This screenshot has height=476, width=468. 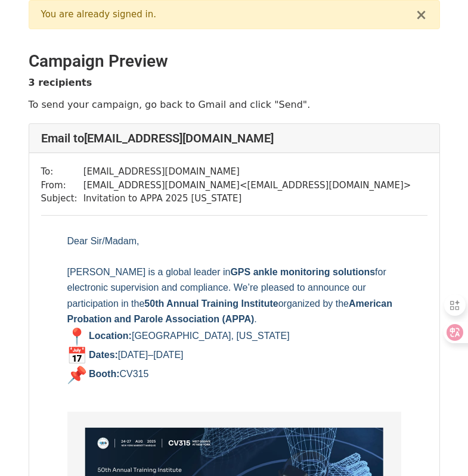 What do you see at coordinates (60, 82) in the screenshot?
I see `strong: 3 recipients` at bounding box center [60, 82].